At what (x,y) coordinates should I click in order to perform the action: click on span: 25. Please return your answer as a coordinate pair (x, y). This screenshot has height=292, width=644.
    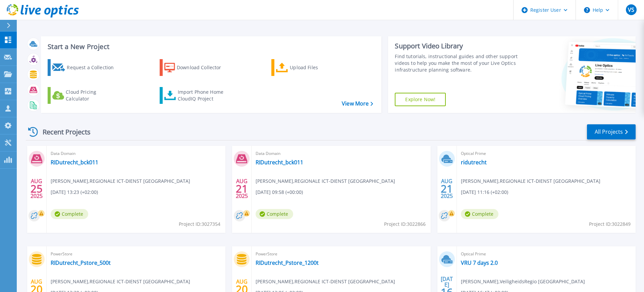
    Looking at the image, I should click on (37, 188).